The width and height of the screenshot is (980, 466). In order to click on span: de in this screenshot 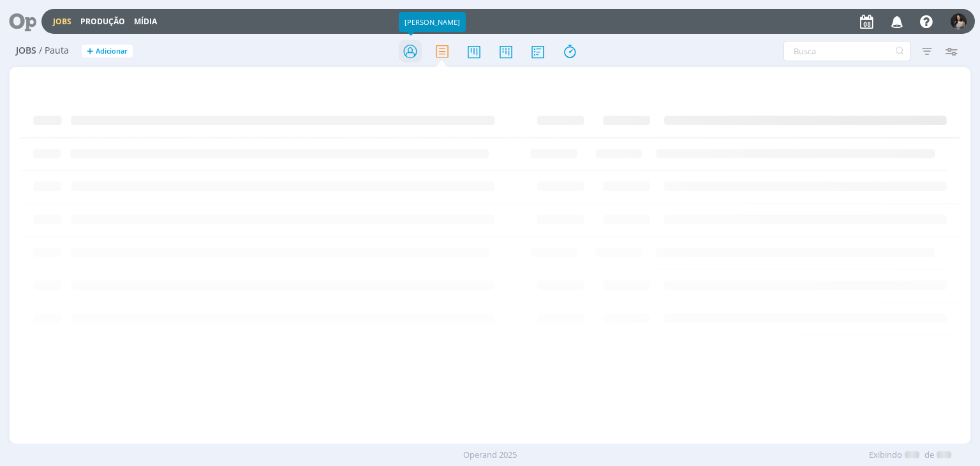, I will do `click(929, 455)`.